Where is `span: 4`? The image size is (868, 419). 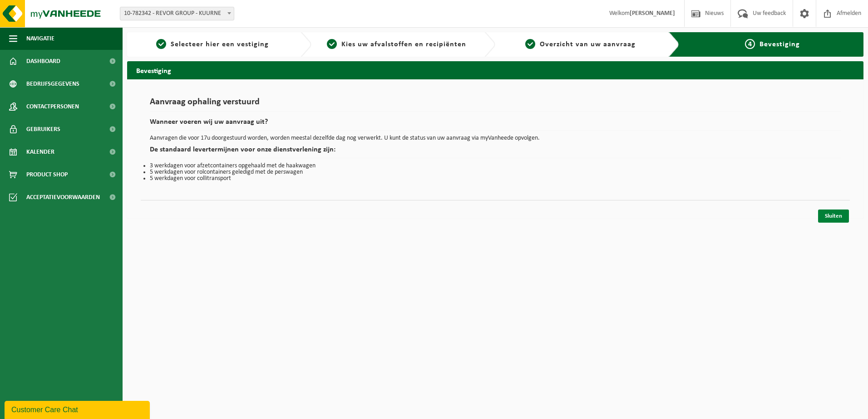
span: 4 is located at coordinates (750, 44).